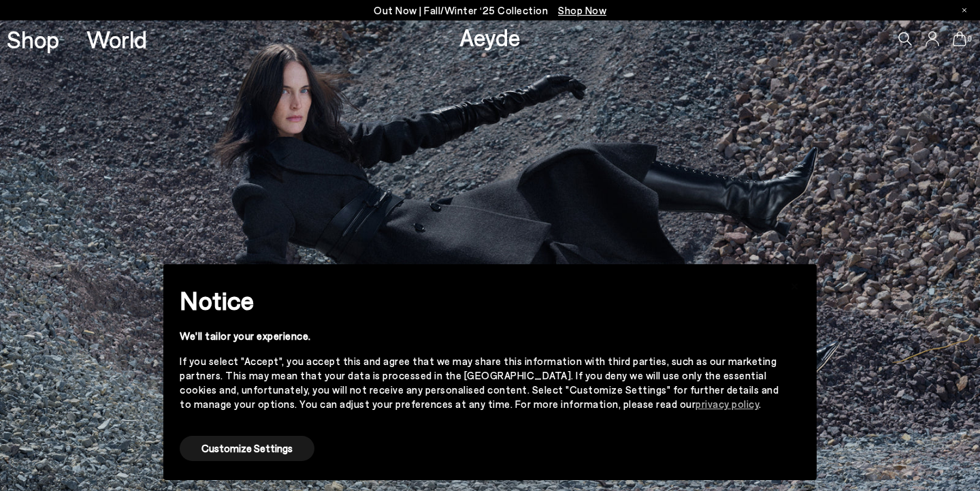 This screenshot has width=980, height=491. What do you see at coordinates (479, 300) in the screenshot?
I see `h2: Notice` at bounding box center [479, 300].